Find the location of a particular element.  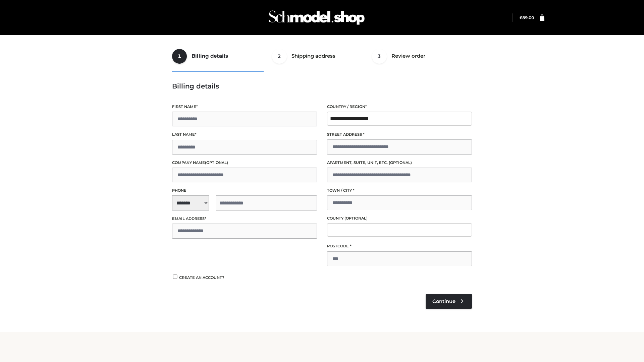

label: Country / Region is located at coordinates (399, 107).